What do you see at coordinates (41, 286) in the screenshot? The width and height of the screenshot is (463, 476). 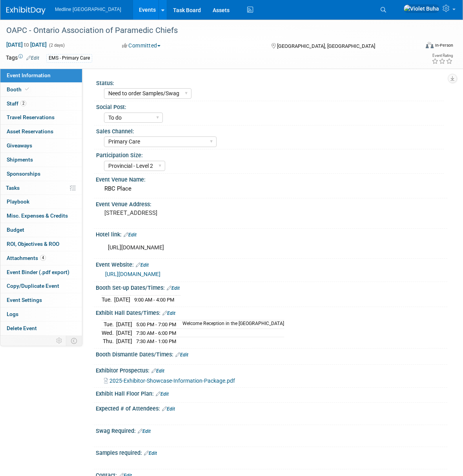 I see `a: Copy/Duplicate Event` at bounding box center [41, 286].